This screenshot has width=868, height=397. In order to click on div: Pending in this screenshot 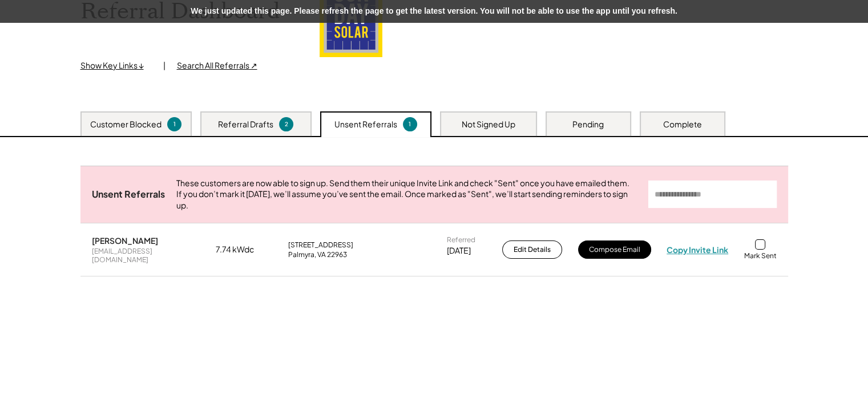, I will do `click(588, 125)`.